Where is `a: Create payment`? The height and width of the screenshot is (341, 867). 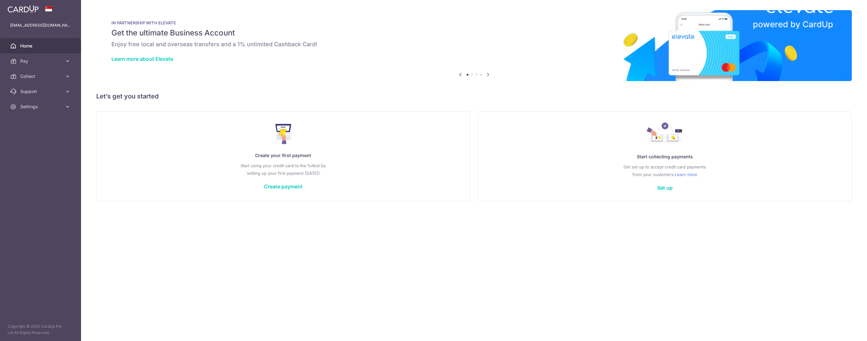
a: Create payment is located at coordinates (283, 186).